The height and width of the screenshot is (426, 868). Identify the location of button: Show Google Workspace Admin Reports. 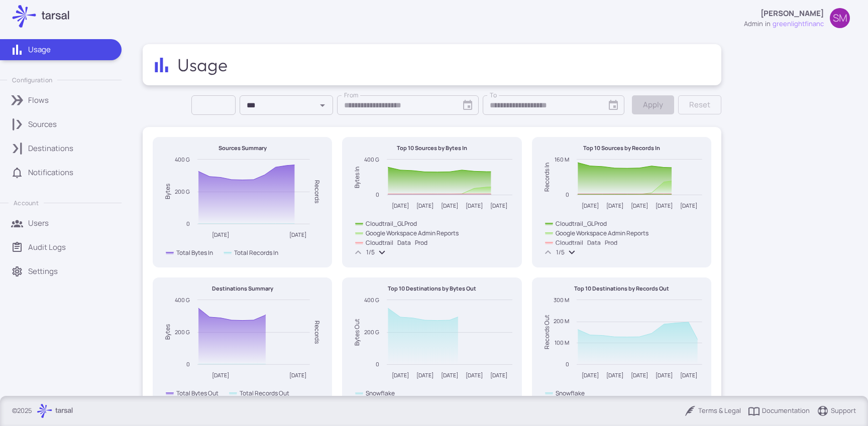
(407, 233).